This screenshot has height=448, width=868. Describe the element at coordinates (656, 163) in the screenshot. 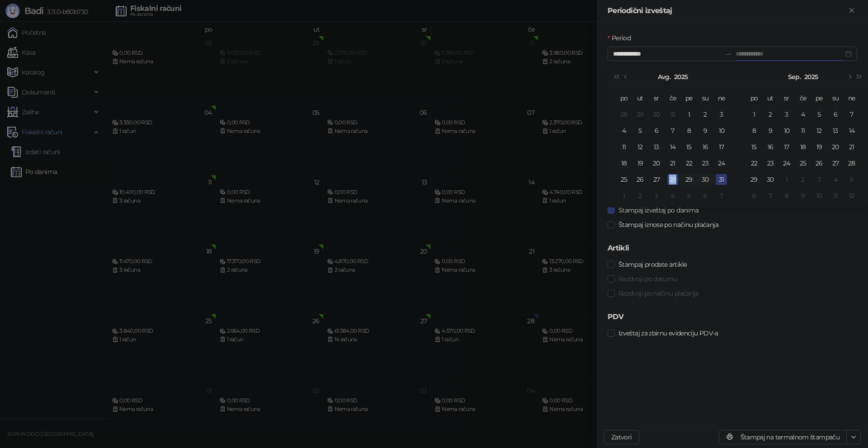

I see `div: 20` at that location.